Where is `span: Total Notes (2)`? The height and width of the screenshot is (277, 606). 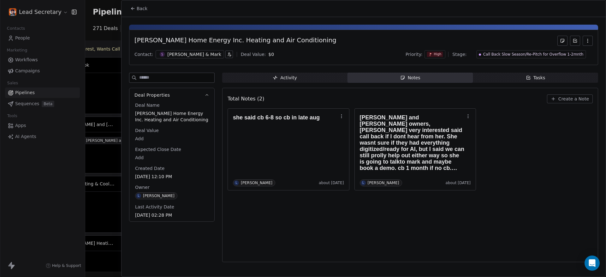
span: Total Notes (2) is located at coordinates (246, 99).